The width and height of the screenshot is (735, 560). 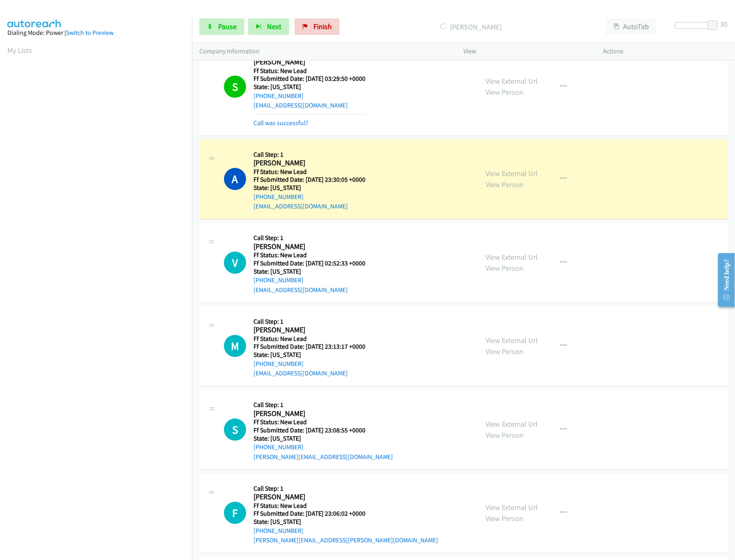 I want to click on span: Pause, so click(x=227, y=26).